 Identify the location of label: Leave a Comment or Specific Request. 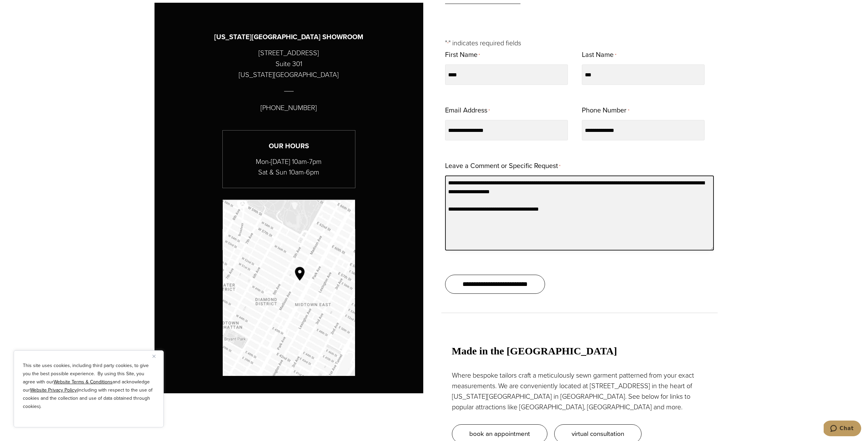
(503, 166).